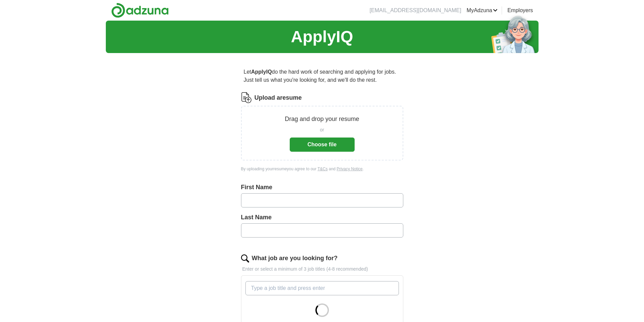 This screenshot has height=322, width=644. What do you see at coordinates (350, 169) in the screenshot?
I see `a: Privacy Notice` at bounding box center [350, 169].